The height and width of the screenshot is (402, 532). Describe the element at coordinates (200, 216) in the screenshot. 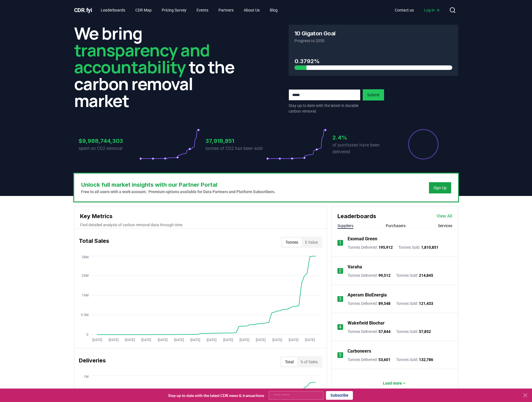

I see `h3: Key Metrics` at that location.